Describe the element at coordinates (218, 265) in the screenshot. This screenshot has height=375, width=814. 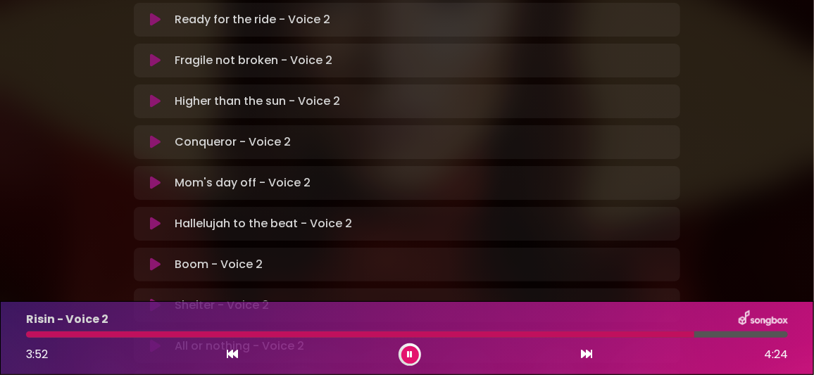
I see `p: Boom - Voice 2` at that location.